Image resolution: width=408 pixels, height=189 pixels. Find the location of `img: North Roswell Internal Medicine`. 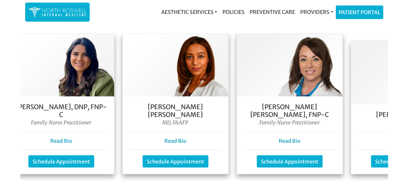

img: North Roswell Internal Medicine is located at coordinates (57, 12).